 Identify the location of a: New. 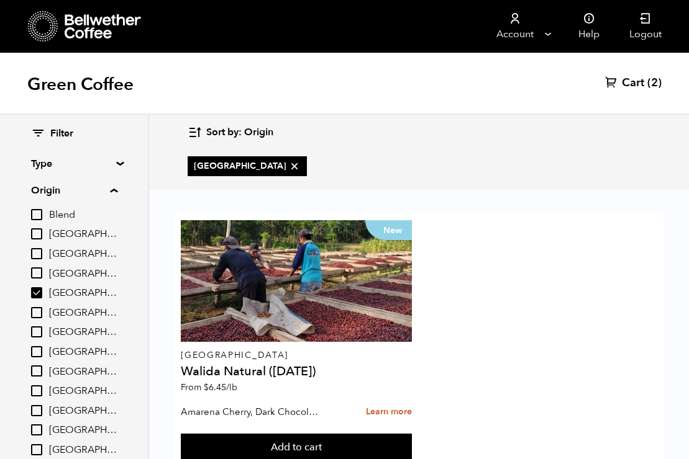
(296, 281).